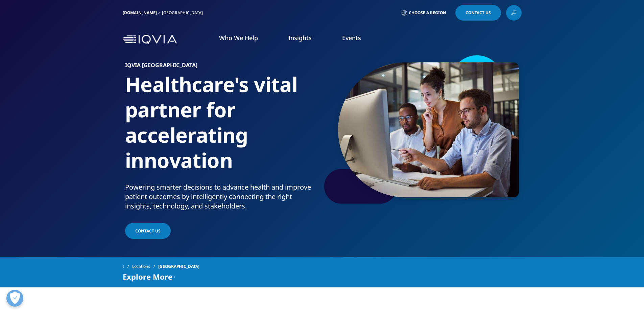  I want to click on span: Choose a Region, so click(427, 13).